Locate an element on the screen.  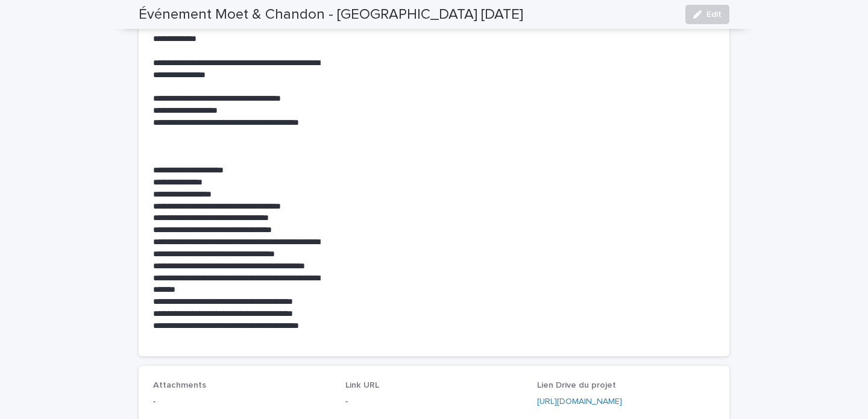
span: Link URL is located at coordinates (363, 385).